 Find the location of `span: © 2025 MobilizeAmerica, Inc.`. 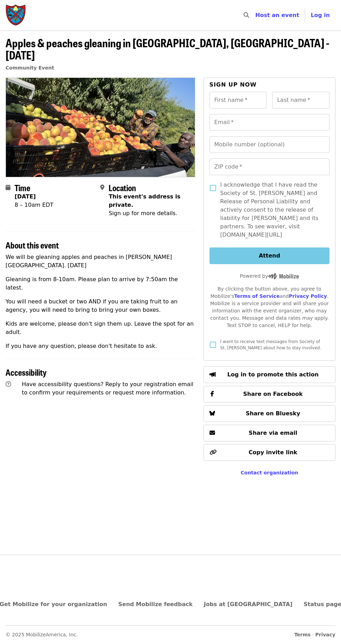

span: © 2025 MobilizeAmerica, Inc. is located at coordinates (42, 634).